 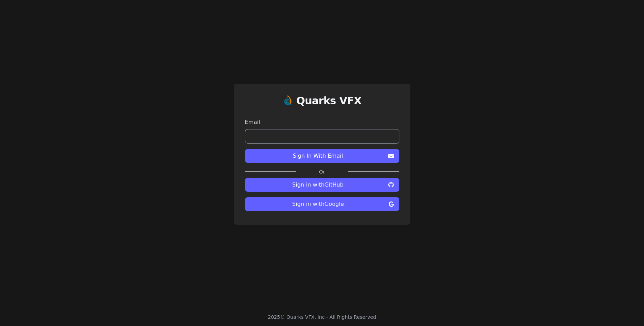 What do you see at coordinates (329, 101) in the screenshot?
I see `h1: Quarks VFX` at bounding box center [329, 101].